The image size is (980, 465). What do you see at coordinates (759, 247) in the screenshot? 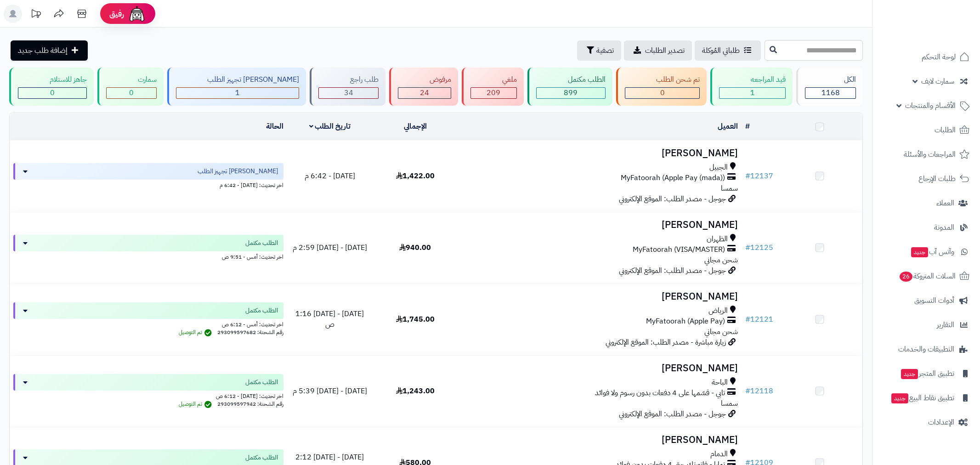
I see `a: #12125` at bounding box center [759, 247].